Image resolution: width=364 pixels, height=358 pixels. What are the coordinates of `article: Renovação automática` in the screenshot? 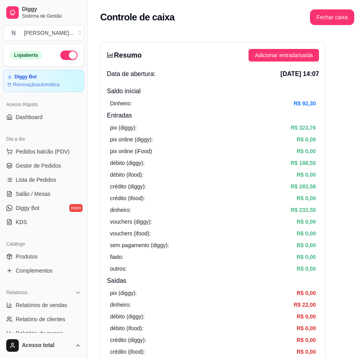 It's located at (36, 85).